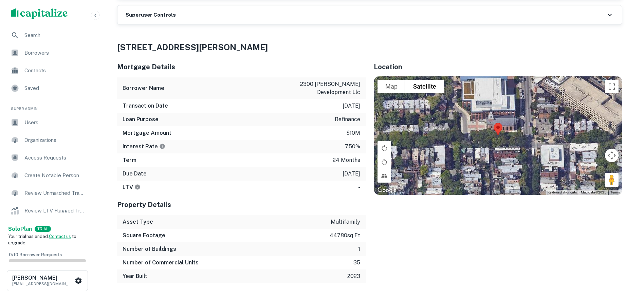 The width and height of the screenshot is (644, 298). I want to click on button: Map camera controls, so click(611, 155).